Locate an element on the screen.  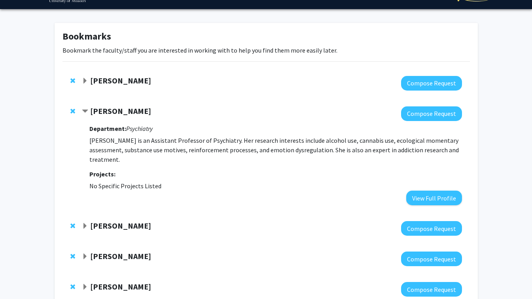
button: Compose Request to Julie Stilley is located at coordinates (431, 259).